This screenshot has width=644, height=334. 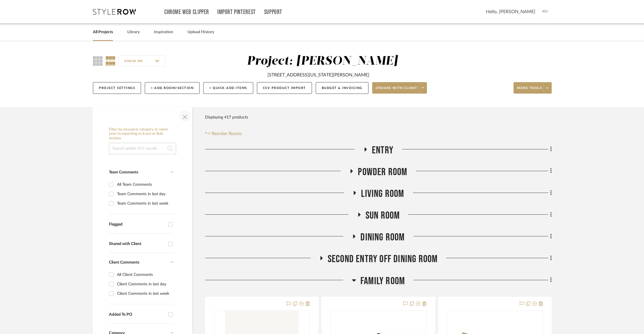 I want to click on a: Library, so click(x=133, y=32).